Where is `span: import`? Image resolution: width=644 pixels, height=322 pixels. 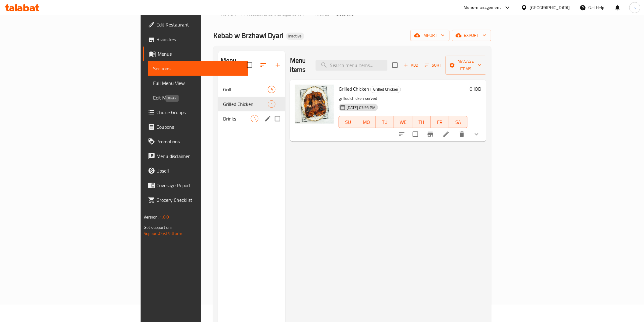
span: import is located at coordinates (430, 35).